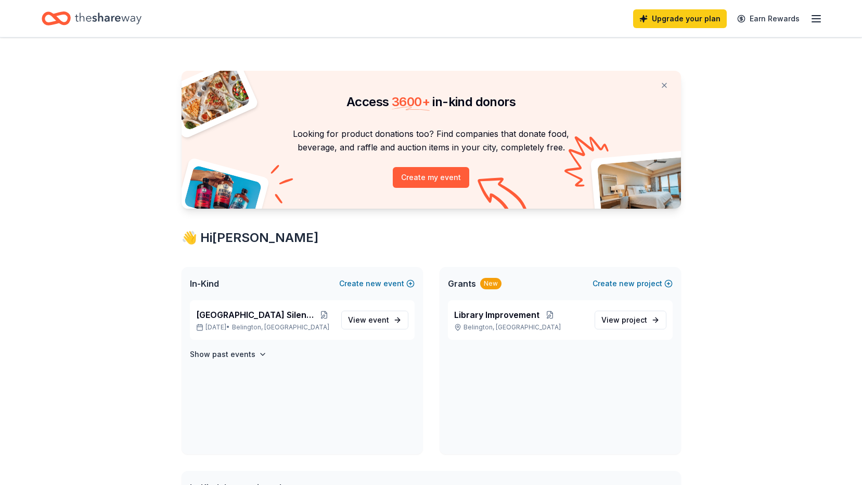 This screenshot has height=485, width=862. I want to click on a: View project, so click(630, 320).